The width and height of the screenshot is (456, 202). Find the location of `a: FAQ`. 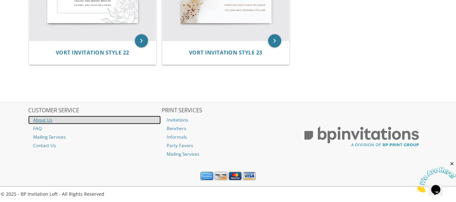

a: FAQ is located at coordinates (95, 128).